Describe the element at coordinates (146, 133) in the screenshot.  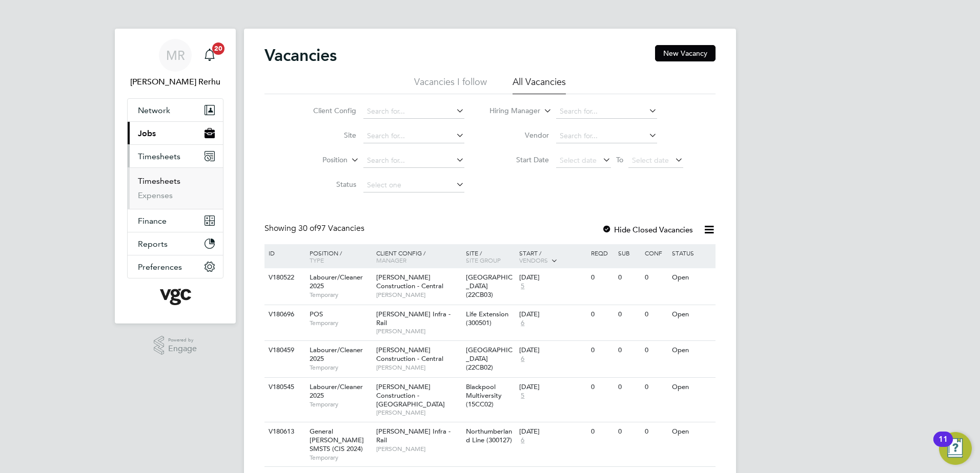
I see `span: Jobs` at that location.